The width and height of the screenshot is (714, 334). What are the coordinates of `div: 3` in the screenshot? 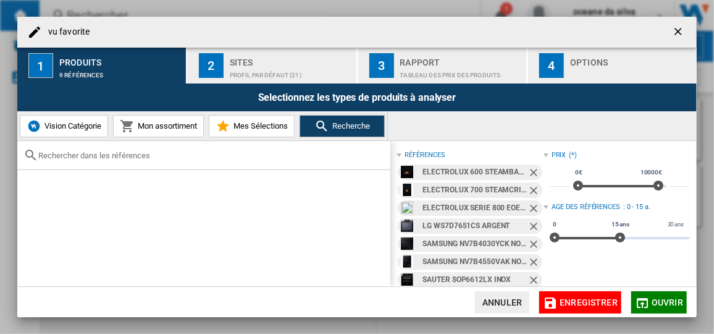 It's located at (382, 65).